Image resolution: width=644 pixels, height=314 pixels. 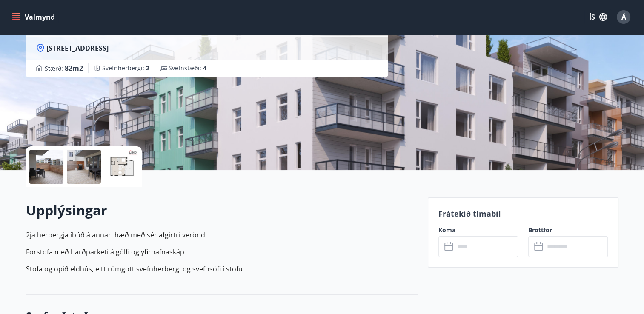 I want to click on p: Stofa og opið eldhús, eitt rúmgott svefnherbergi og svefnsófi í stofu., so click(x=222, y=269).